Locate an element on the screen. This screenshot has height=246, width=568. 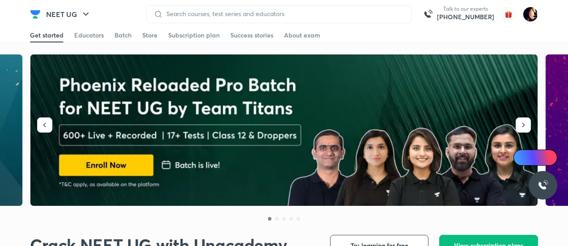
img: Company Logo is located at coordinates (35, 14).